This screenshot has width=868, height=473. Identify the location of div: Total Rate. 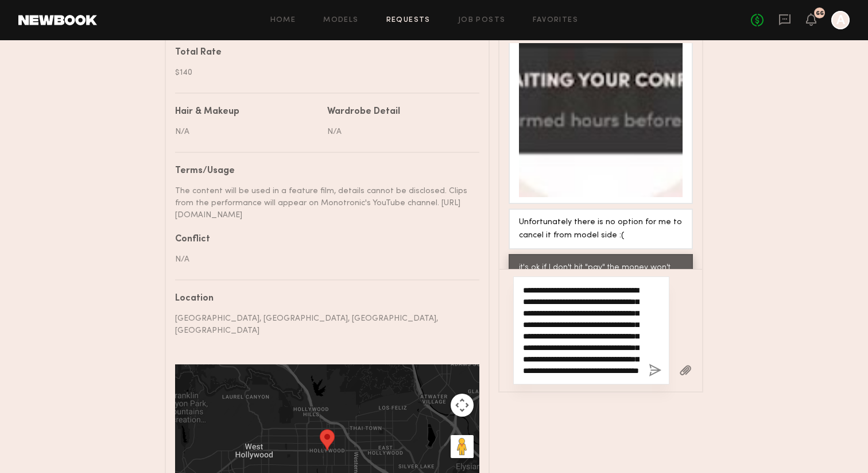
(323, 53).